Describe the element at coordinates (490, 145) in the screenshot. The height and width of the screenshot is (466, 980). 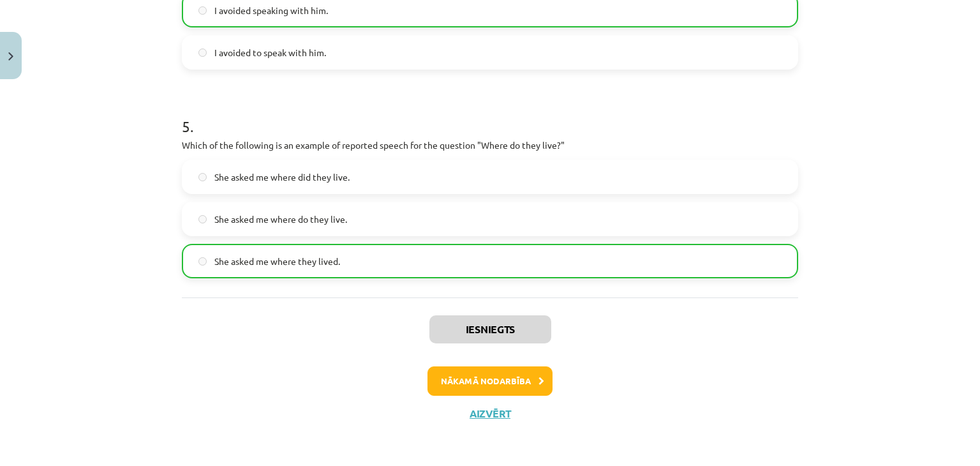
I see `p: Which of the following is an example of reported speech for the question "Where do they live?"` at that location.